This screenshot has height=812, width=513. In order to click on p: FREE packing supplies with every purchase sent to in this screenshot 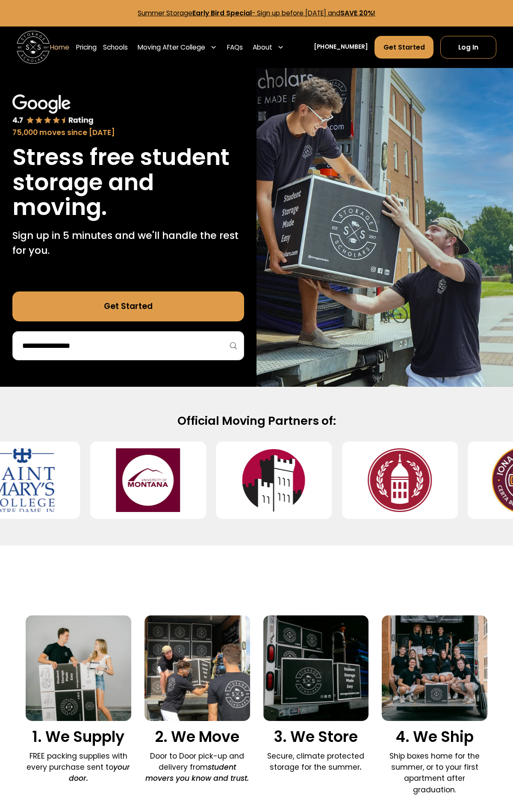, I will do `click(78, 768)`.